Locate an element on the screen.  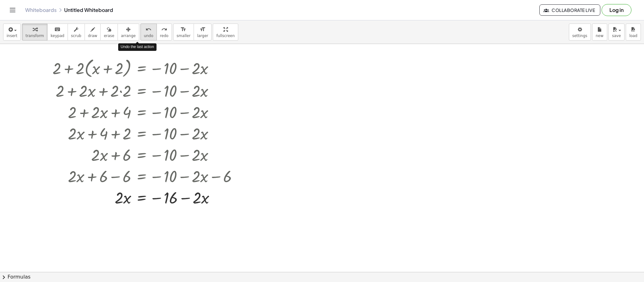
i: undo is located at coordinates (149, 29).